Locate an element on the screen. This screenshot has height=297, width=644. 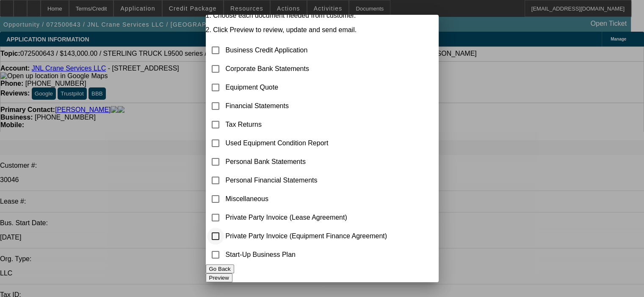
td: Used Equipment Condition Report is located at coordinates (307, 143).